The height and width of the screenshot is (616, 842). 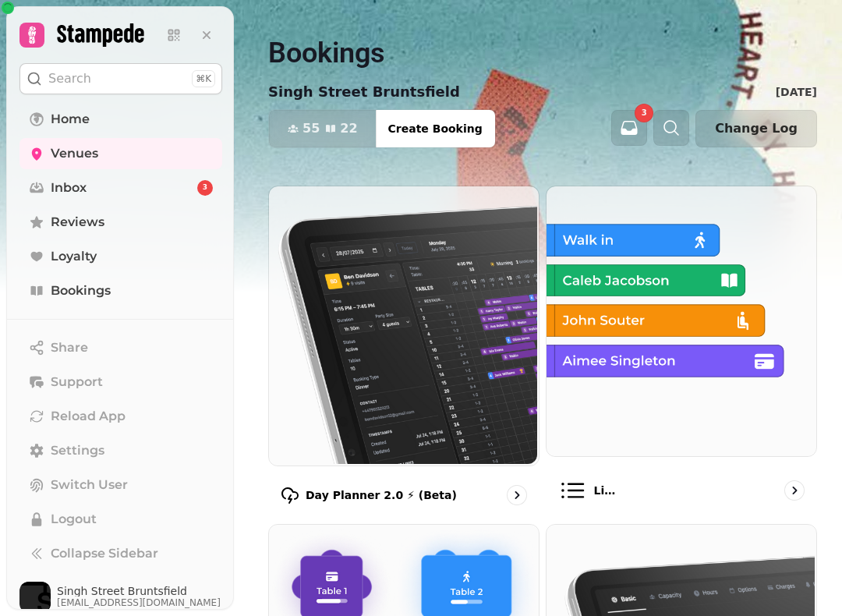 What do you see at coordinates (121, 222) in the screenshot?
I see `a: Reviews` at bounding box center [121, 222].